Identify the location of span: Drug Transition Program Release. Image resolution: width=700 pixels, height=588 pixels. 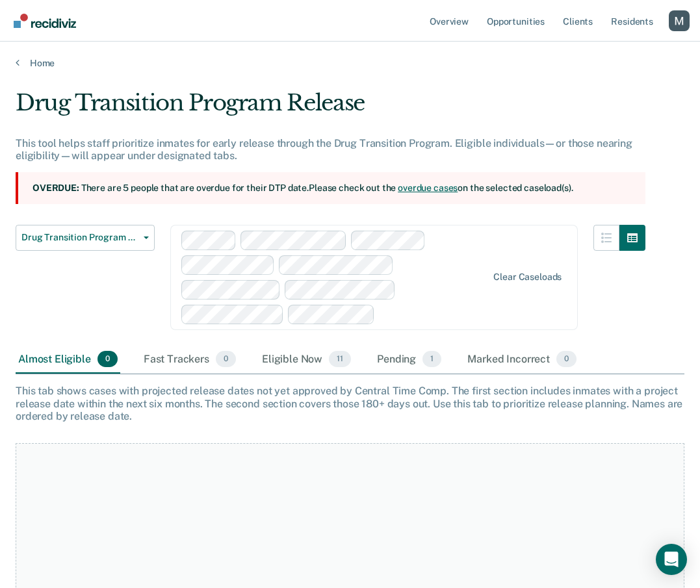
(80, 237).